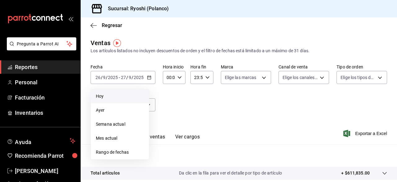 The image size is (397, 182). What do you see at coordinates (120, 110) in the screenshot?
I see `span: Ayer` at bounding box center [120, 110].